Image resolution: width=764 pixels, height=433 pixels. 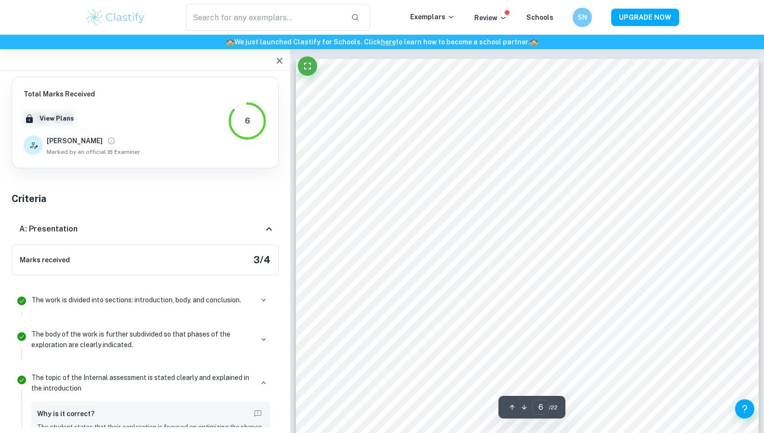 I want to click on button: UPGRADE NOW, so click(x=645, y=17).